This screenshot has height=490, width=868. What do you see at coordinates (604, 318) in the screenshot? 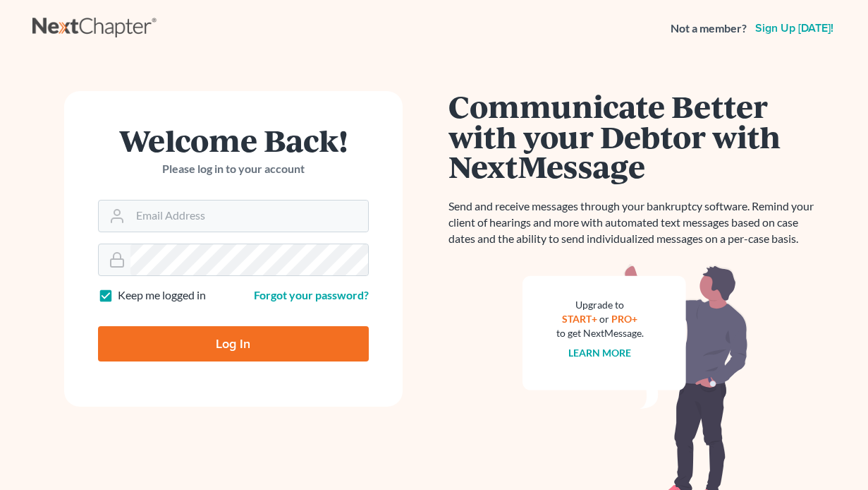
I see `span: or` at bounding box center [604, 318].